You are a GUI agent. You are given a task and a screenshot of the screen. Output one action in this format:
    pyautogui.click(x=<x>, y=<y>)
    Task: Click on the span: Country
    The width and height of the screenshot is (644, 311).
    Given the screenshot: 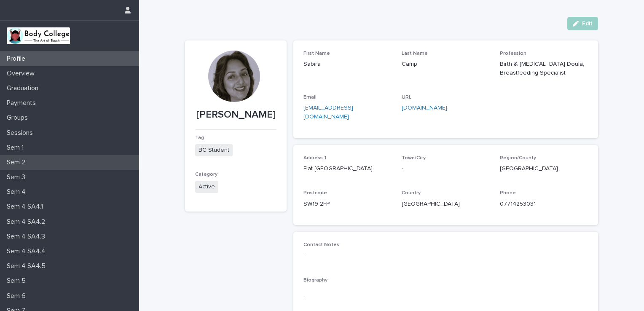 What is the action you would take?
    pyautogui.click(x=411, y=193)
    